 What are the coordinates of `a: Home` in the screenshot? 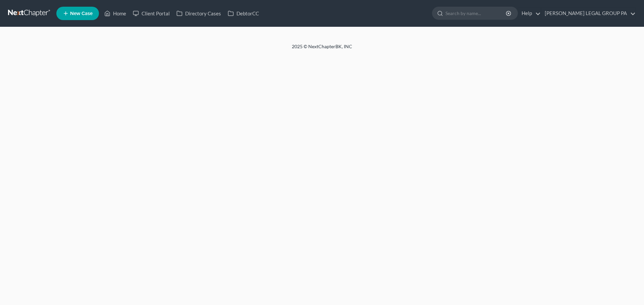 It's located at (115, 13).